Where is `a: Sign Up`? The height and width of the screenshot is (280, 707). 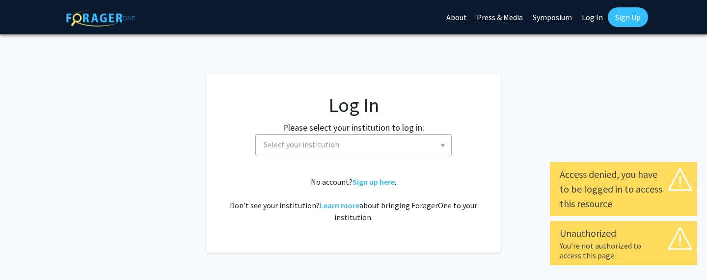
a: Sign Up is located at coordinates (628, 17).